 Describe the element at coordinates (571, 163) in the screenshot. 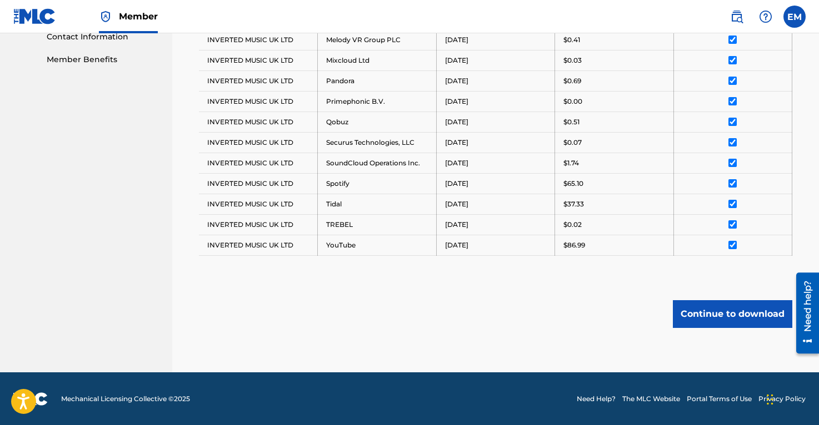

I see `p: $1.74` at that location.